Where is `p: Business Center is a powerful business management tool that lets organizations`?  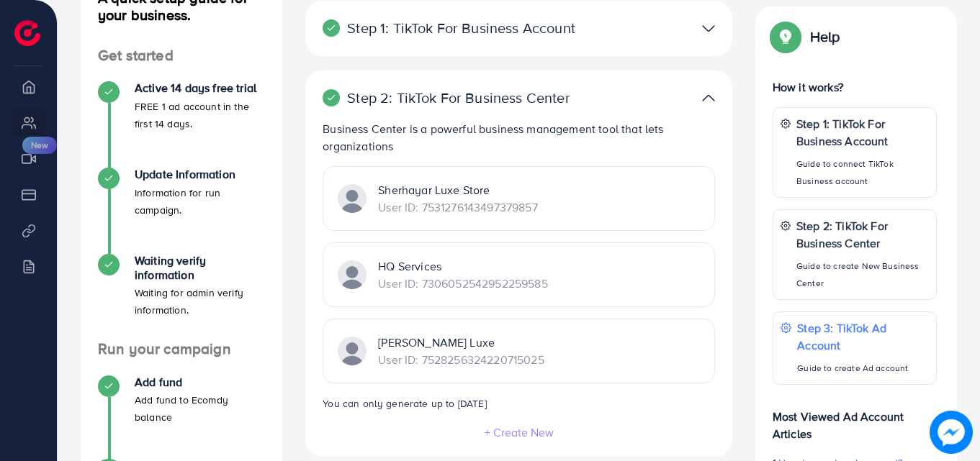 p: Business Center is a powerful business management tool that lets organizations is located at coordinates (519, 138).